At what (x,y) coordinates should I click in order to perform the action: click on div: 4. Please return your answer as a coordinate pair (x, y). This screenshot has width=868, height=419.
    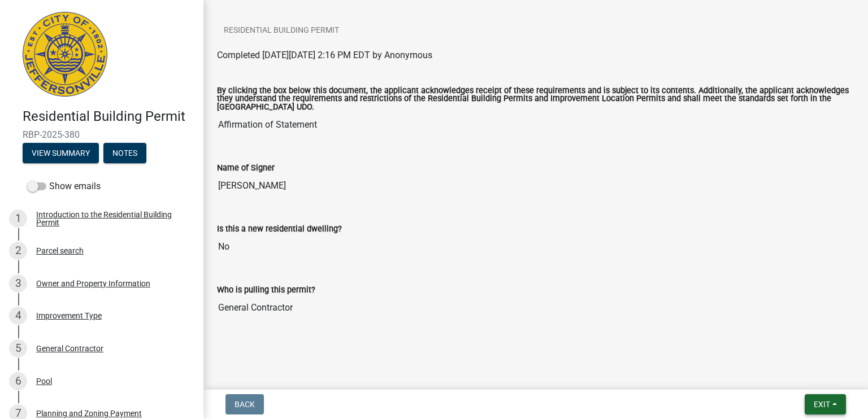
    Looking at the image, I should click on (18, 315).